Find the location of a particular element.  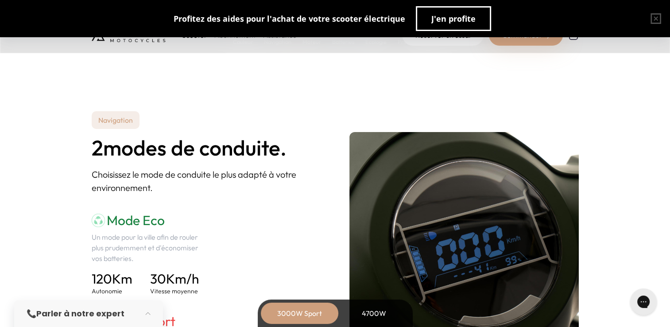

p: Un mode pour la ville afin de rouler plus prudemment et d'économiser vos batteries. is located at coordinates (149, 248).